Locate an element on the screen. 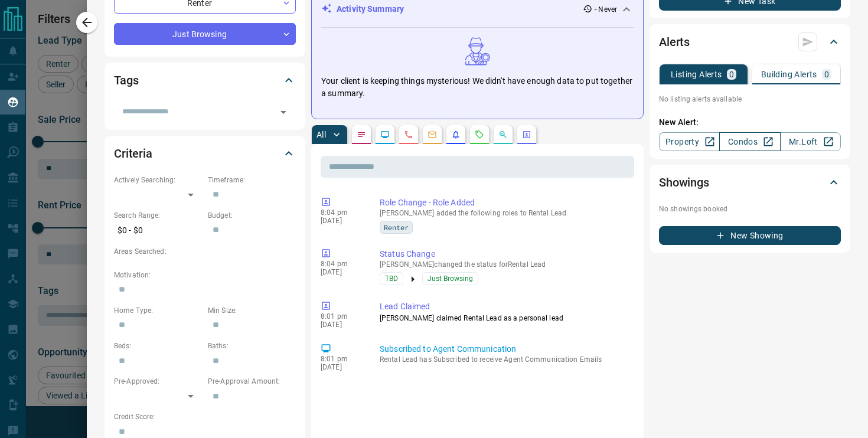  div: Tags is located at coordinates (205, 80).